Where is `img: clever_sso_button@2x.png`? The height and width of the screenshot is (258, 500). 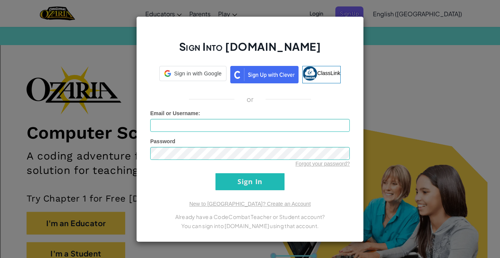 img: clever_sso_button@2x.png is located at coordinates (265, 75).